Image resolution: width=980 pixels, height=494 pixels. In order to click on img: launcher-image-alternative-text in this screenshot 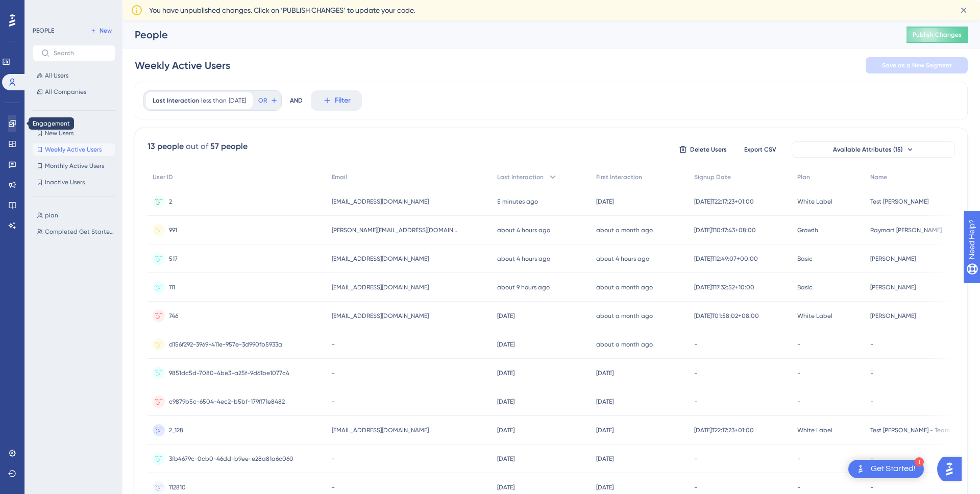, I will do `click(860, 469)`.